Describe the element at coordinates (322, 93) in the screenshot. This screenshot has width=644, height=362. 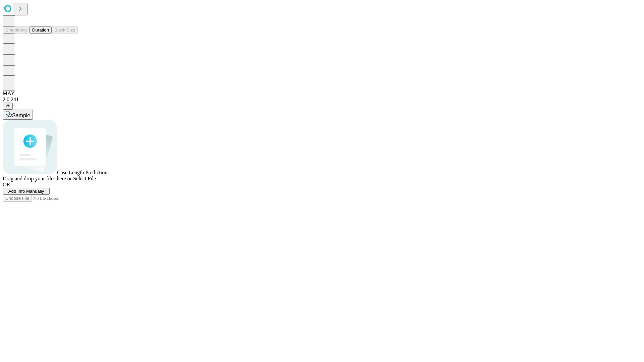
I see `div: MAY` at that location.